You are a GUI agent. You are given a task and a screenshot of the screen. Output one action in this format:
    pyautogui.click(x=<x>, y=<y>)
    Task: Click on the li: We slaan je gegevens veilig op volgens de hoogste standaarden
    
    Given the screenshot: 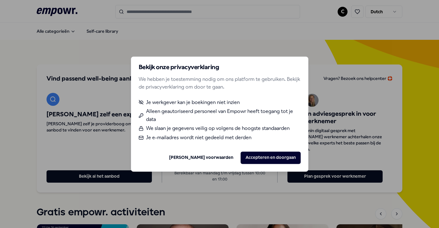 What is the action you would take?
    pyautogui.click(x=220, y=129)
    